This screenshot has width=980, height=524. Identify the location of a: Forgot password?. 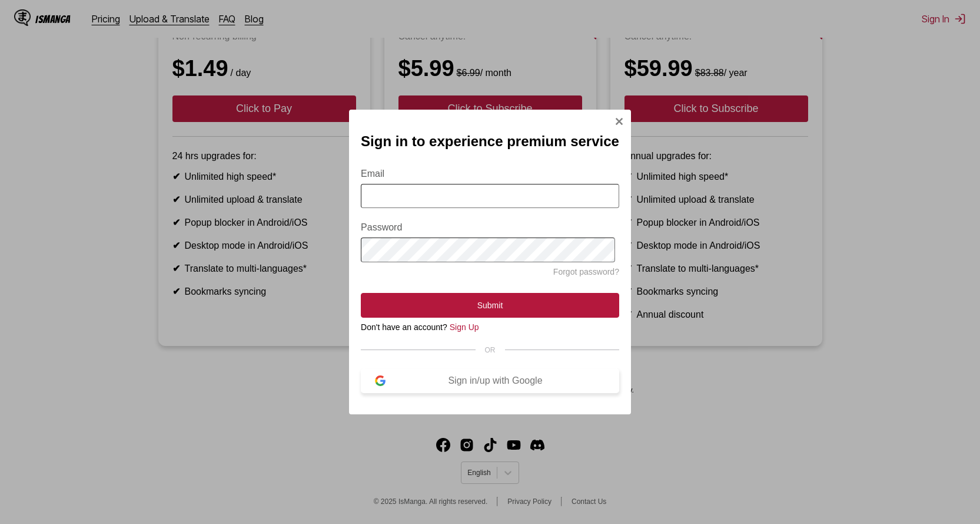
(586, 272).